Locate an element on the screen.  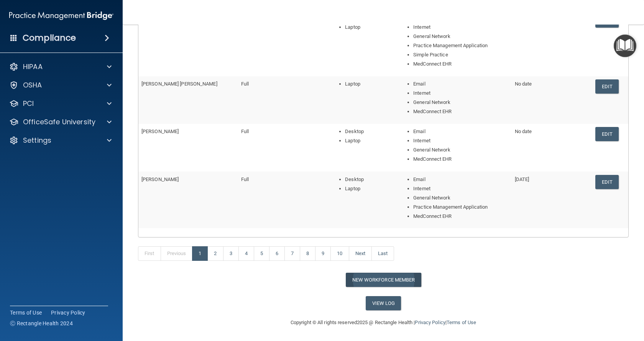
a: OfficeSafe University is located at coordinates (61, 122).